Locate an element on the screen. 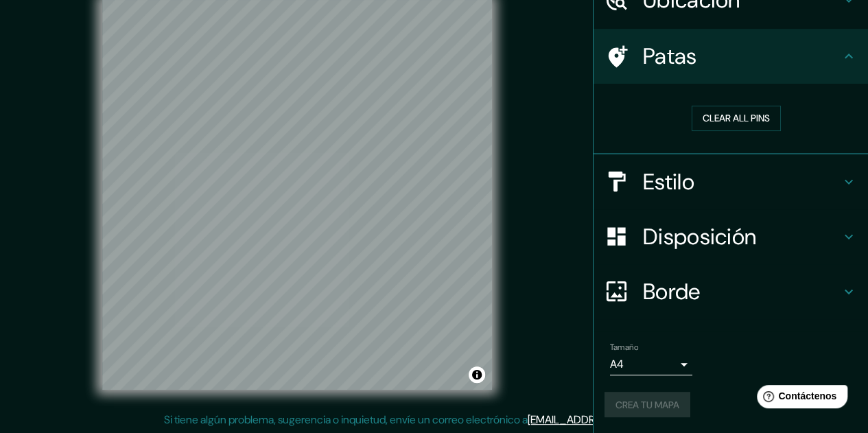 This screenshot has height=433, width=868. font: Estilo is located at coordinates (668, 182).